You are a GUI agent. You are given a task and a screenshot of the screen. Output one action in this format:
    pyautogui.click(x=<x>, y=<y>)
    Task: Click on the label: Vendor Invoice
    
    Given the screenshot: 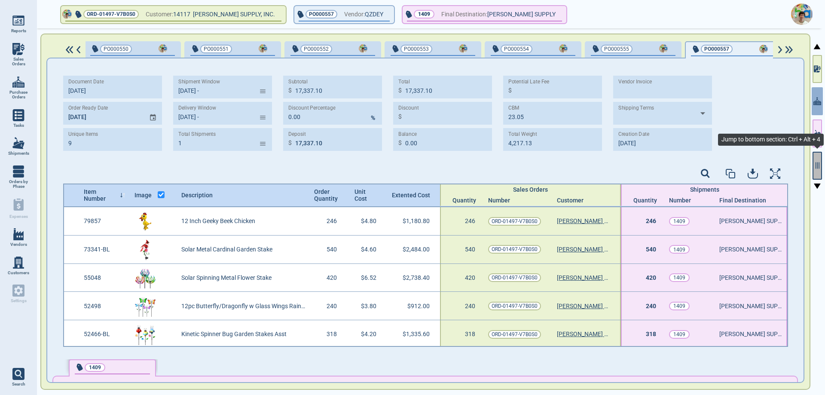 What is the action you would take?
    pyautogui.click(x=635, y=82)
    